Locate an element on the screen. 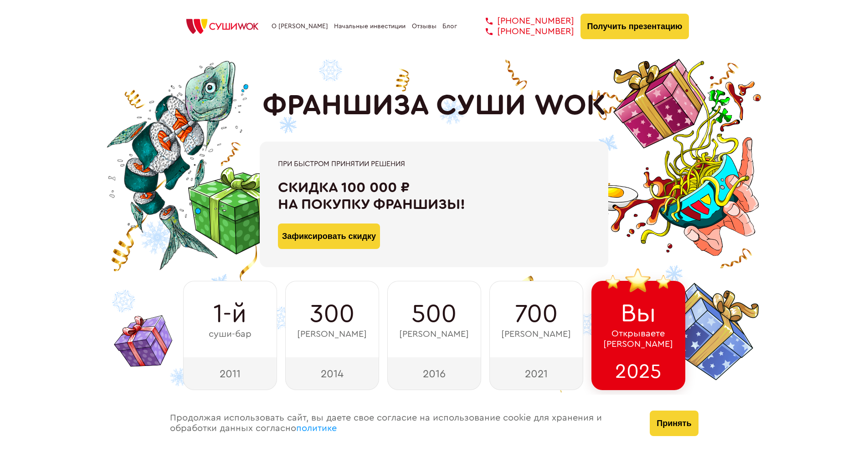 The image size is (868, 452). button: Зафиксировать скидку is located at coordinates (328, 236).